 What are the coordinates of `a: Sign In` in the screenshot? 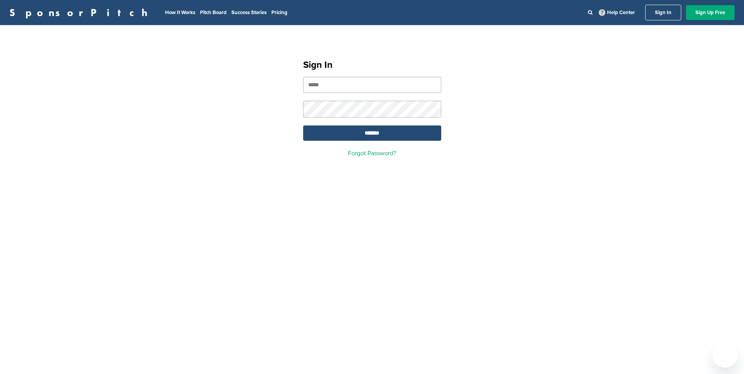 It's located at (663, 13).